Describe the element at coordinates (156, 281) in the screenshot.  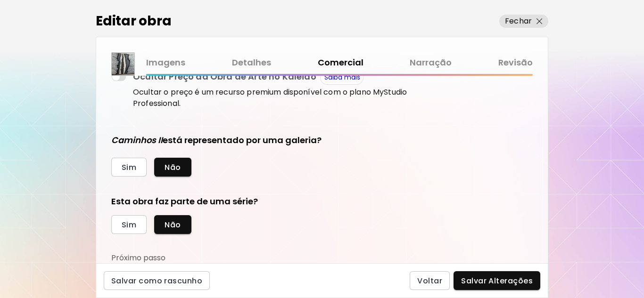
I see `span: Salvar como rascunho` at that location.